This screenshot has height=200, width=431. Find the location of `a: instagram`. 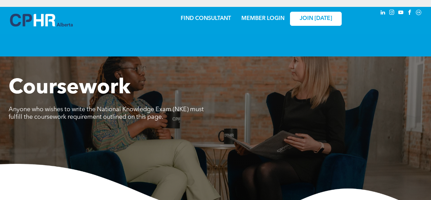

a: instagram is located at coordinates (392, 13).